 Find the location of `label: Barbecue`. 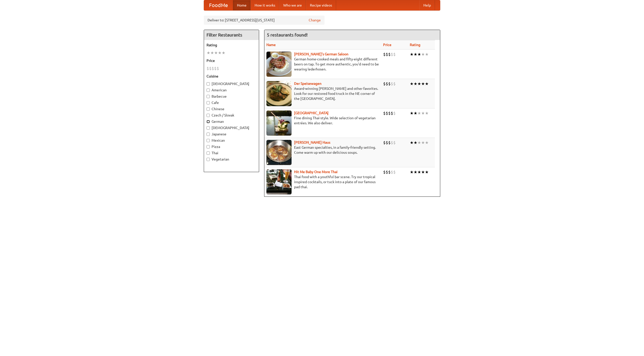

label: Barbecue is located at coordinates (232, 96).